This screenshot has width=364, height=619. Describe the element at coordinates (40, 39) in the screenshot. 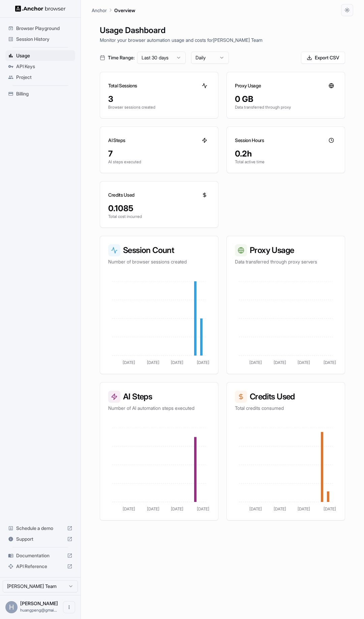

I see `div: Session History` at that location.